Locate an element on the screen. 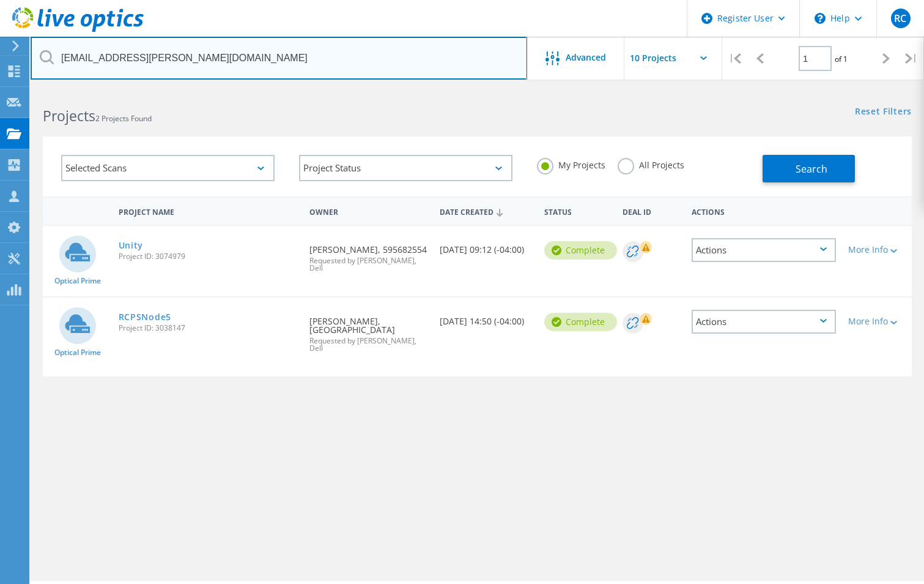 The width and height of the screenshot is (924, 584). div: Status is located at coordinates (577, 210).